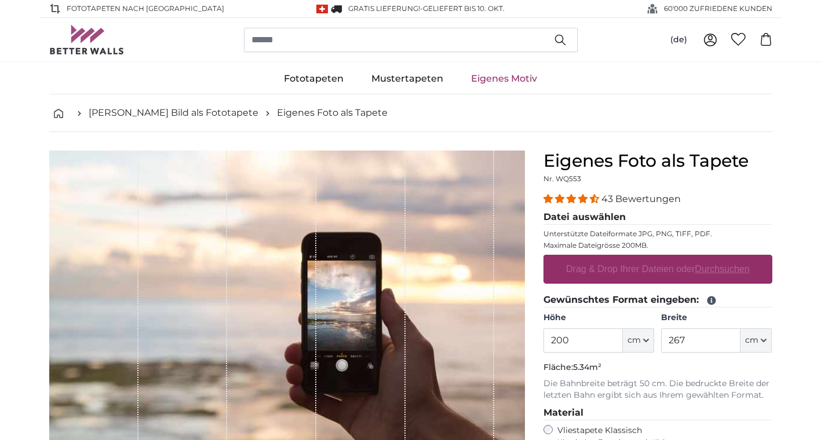 The height and width of the screenshot is (440, 821). What do you see at coordinates (572, 199) in the screenshot?
I see `span: 4.40 stars` at bounding box center [572, 199].